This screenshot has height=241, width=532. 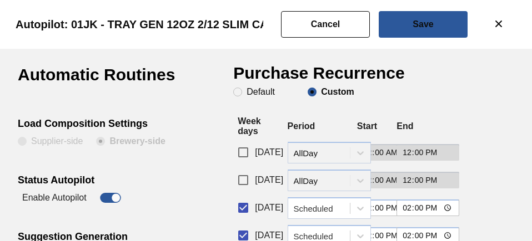 I want to click on h1: Purchase Recurrence, so click(x=331, y=77).